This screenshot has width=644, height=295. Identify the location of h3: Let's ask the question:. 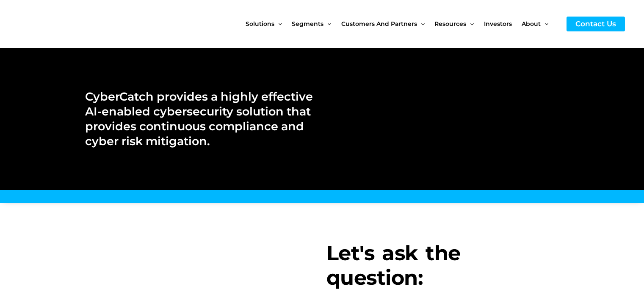
(443, 265).